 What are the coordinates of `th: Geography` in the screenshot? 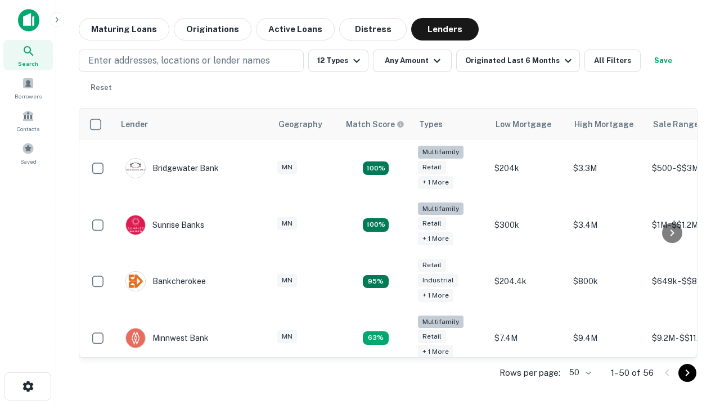 It's located at (305, 124).